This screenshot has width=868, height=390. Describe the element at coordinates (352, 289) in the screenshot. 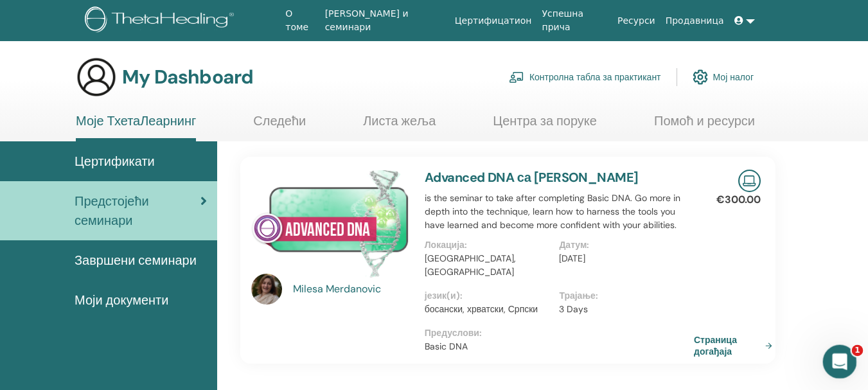

I see `a: Milesa Merdanovic` at that location.